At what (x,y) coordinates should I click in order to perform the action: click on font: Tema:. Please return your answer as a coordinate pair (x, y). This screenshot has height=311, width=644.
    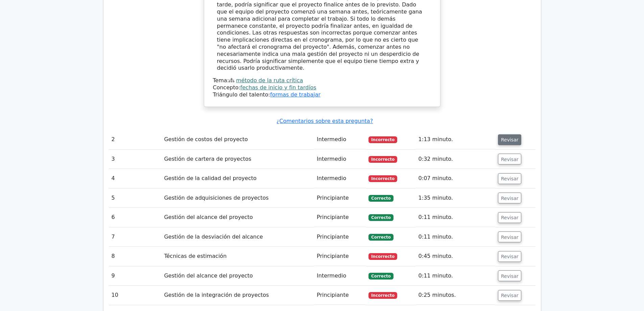
    Looking at the image, I should click on (221, 80).